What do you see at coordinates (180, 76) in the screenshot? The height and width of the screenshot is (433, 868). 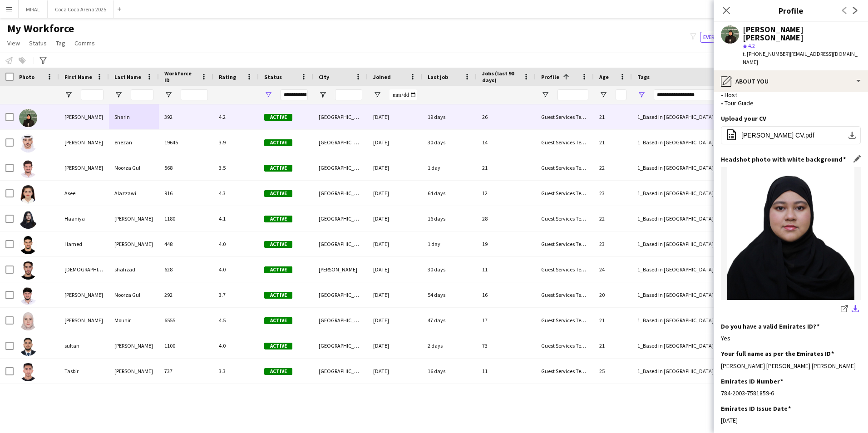 I see `span: Workforce ID` at bounding box center [180, 76].